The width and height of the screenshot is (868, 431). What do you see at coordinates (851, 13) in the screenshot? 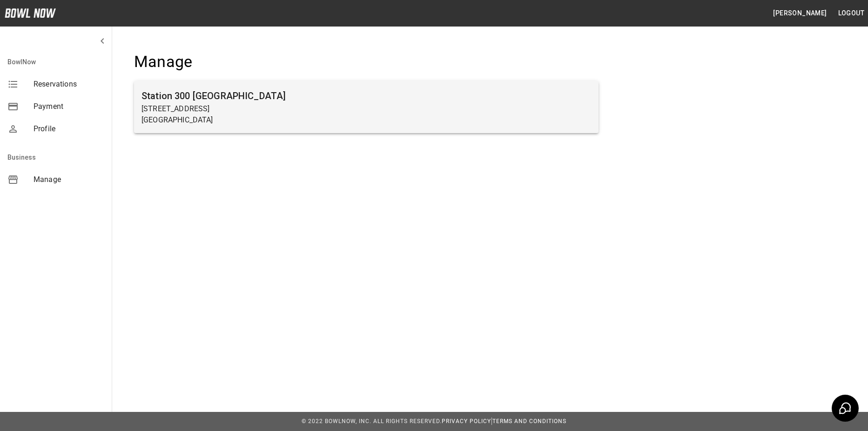
I see `button: Logout` at bounding box center [851, 13].